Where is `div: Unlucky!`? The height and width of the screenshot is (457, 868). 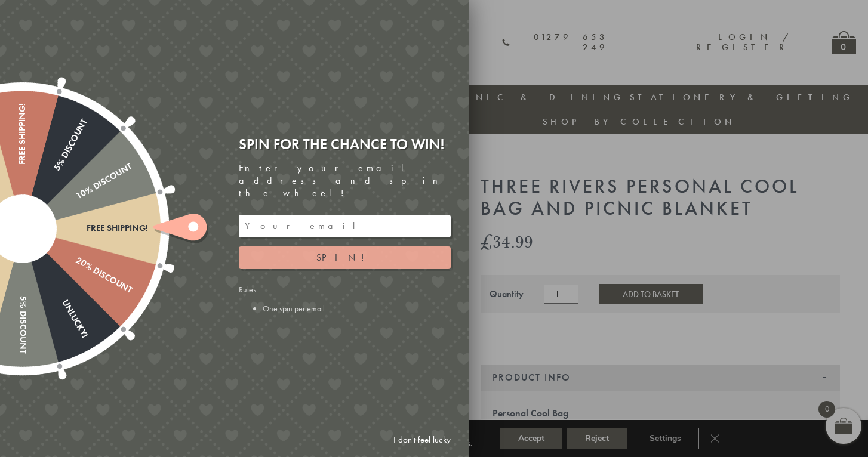 div: Unlucky! is located at coordinates (54, 283).